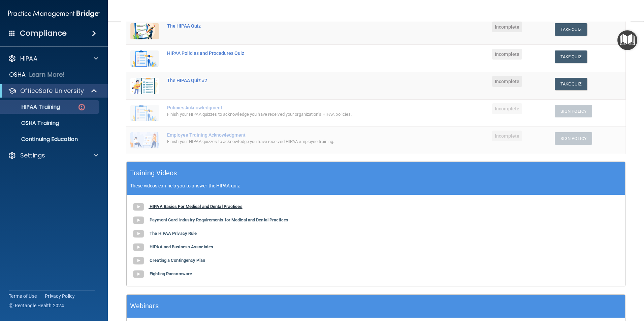  I want to click on div: The HIPAA Quiz #2, so click(287, 81).